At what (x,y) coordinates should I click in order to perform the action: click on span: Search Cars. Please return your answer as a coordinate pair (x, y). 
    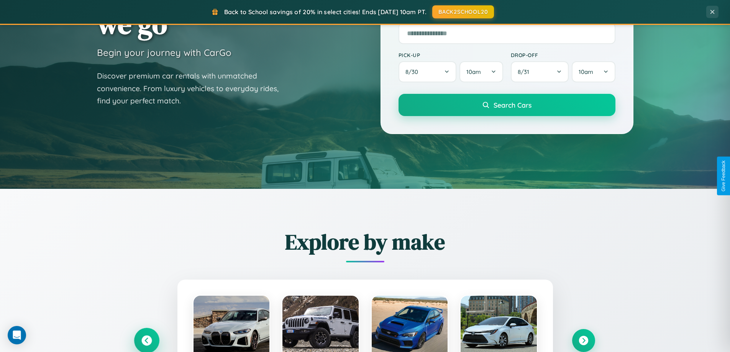
    Looking at the image, I should click on (513, 105).